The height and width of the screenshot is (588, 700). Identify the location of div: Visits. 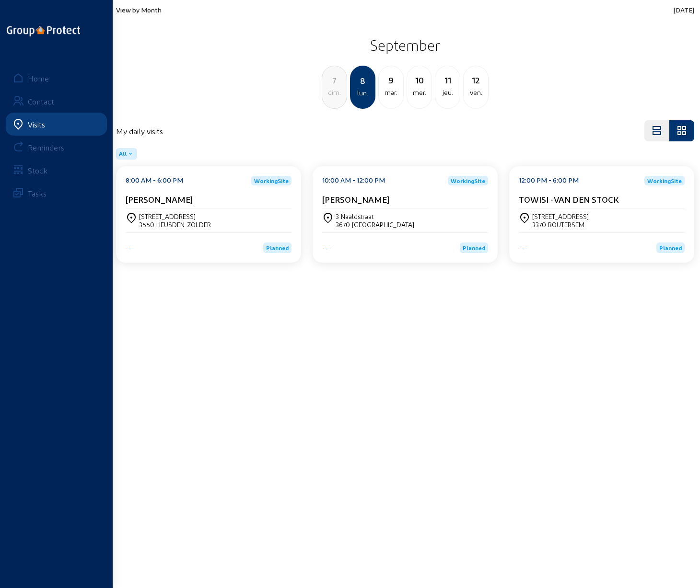
(37, 124).